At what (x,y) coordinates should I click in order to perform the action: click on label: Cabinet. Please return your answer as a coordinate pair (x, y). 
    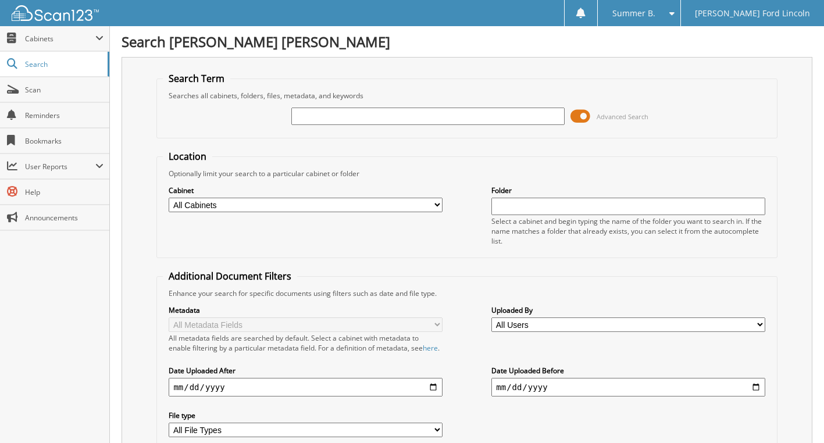
    Looking at the image, I should click on (305, 190).